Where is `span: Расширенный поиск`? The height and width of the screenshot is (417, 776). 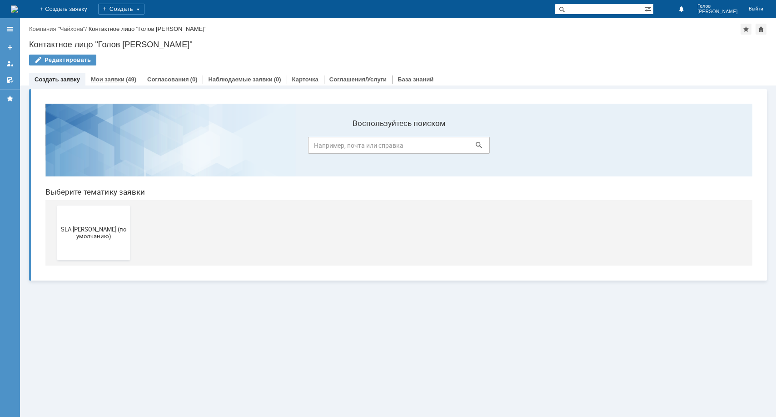
span: Расширенный поиск is located at coordinates (649, 8).